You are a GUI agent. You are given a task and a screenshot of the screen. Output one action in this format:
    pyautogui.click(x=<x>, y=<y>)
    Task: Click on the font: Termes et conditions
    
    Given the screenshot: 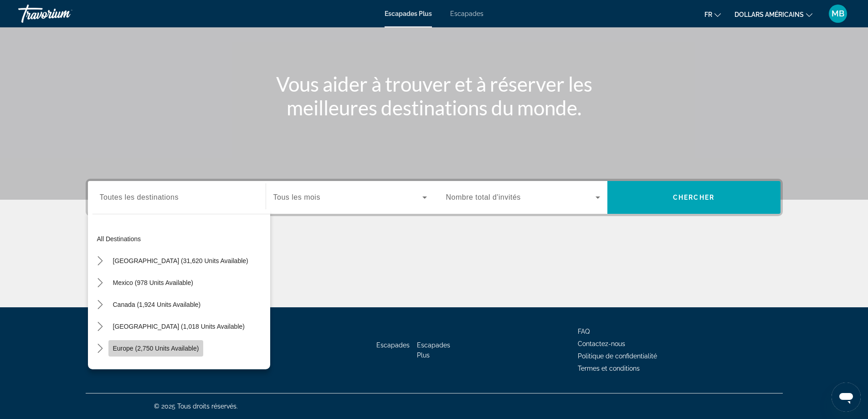 What is the action you would take?
    pyautogui.click(x=609, y=369)
    